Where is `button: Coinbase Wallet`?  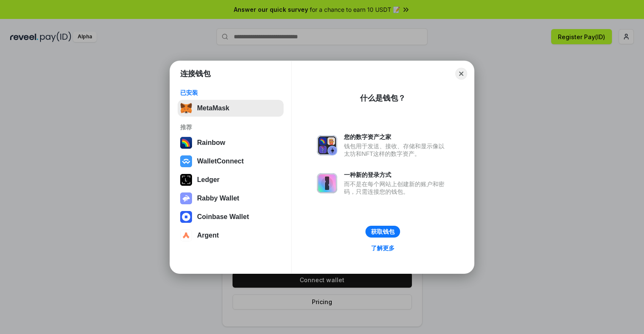
button: Coinbase Wallet is located at coordinates (231, 217).